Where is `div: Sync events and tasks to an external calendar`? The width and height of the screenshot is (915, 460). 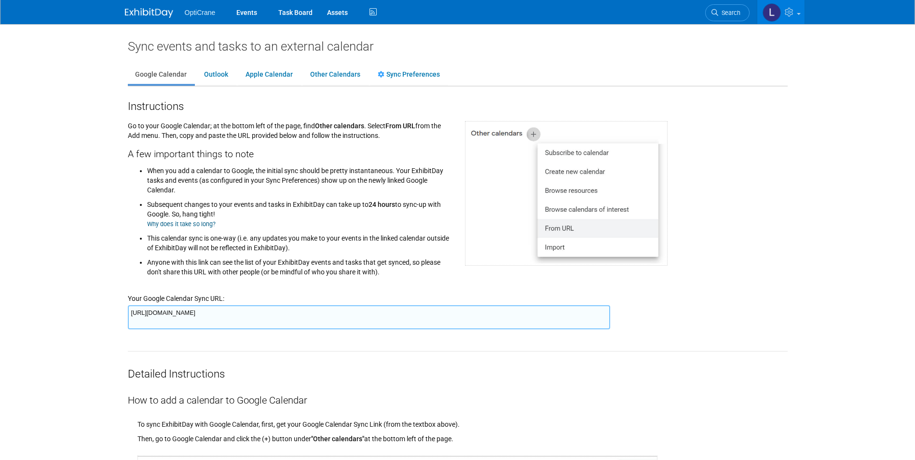 div: Sync events and tasks to an external calendar is located at coordinates (458, 46).